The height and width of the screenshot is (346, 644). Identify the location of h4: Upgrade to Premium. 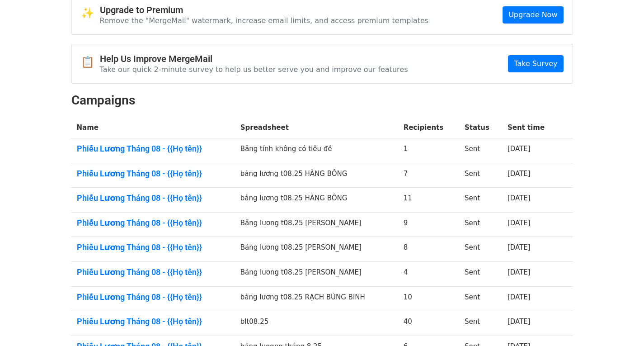
(264, 10).